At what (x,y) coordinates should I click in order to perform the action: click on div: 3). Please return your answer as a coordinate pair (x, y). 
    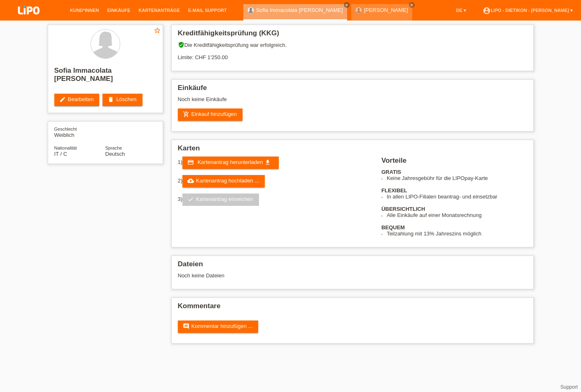
    Looking at the image, I should click on (274, 200).